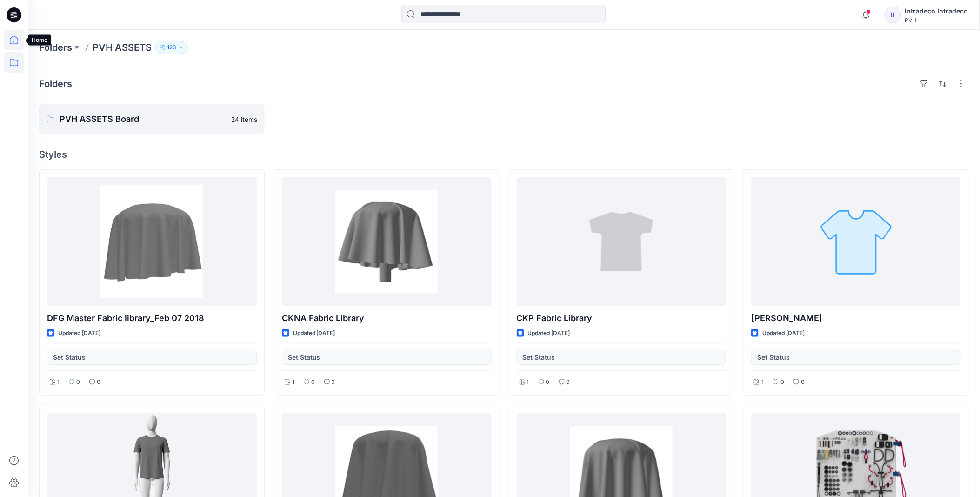 The height and width of the screenshot is (497, 980). Describe the element at coordinates (152, 318) in the screenshot. I see `p: DFG Master Fabric library_Feb 07 2018` at that location.